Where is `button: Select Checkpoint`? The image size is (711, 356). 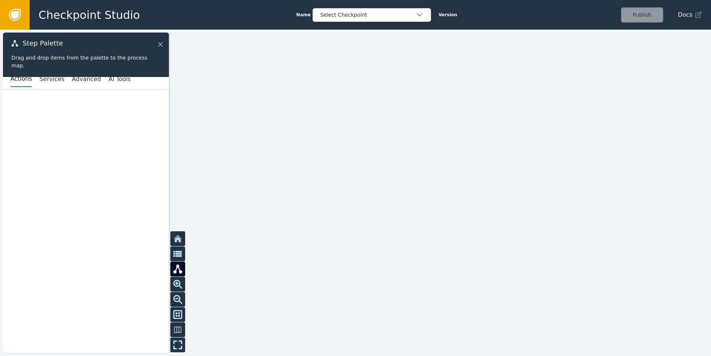
button: Select Checkpoint is located at coordinates (372, 15).